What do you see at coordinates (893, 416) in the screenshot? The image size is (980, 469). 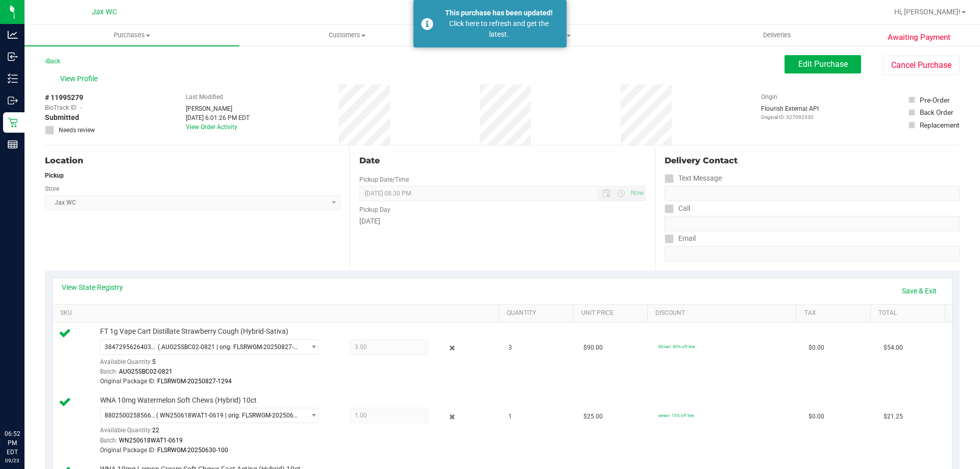 I see `span: $21.25` at bounding box center [893, 416].